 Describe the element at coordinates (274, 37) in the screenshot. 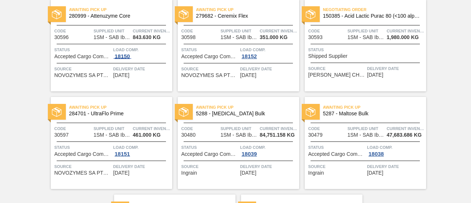

I see `span: 351.000 KG` at that location.